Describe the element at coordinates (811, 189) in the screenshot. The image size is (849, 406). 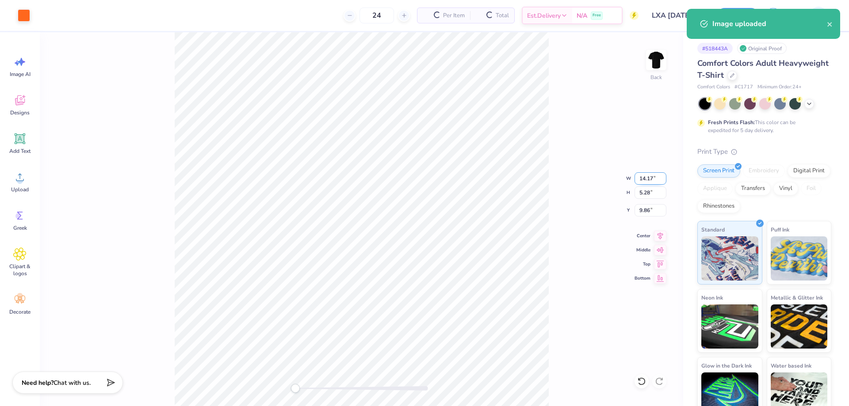
I see `div: Foil` at that location.